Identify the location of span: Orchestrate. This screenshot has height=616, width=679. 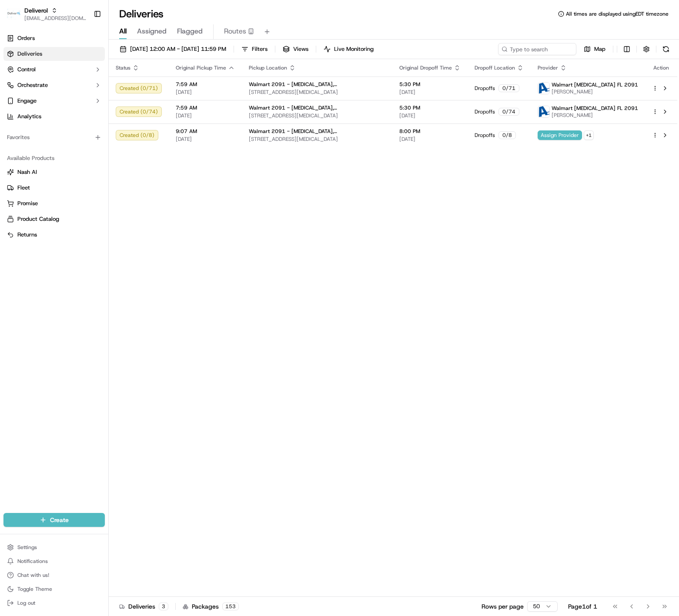
(33, 85).